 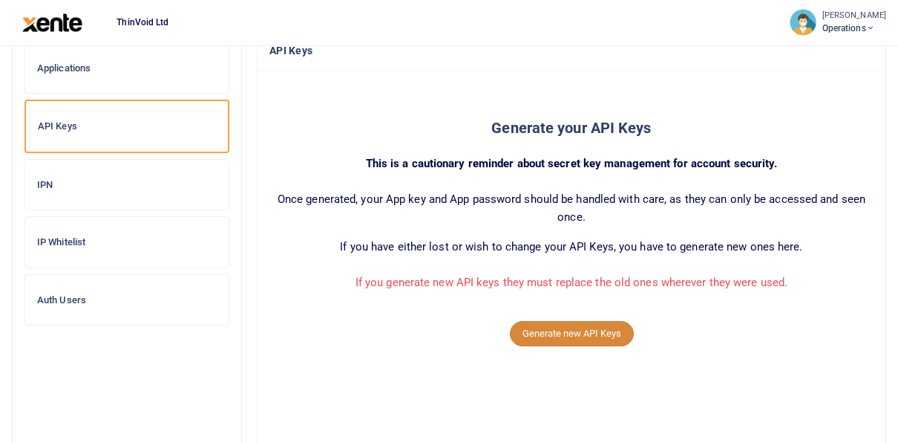 What do you see at coordinates (127, 126) in the screenshot?
I see `h6: API Keys` at bounding box center [127, 126].